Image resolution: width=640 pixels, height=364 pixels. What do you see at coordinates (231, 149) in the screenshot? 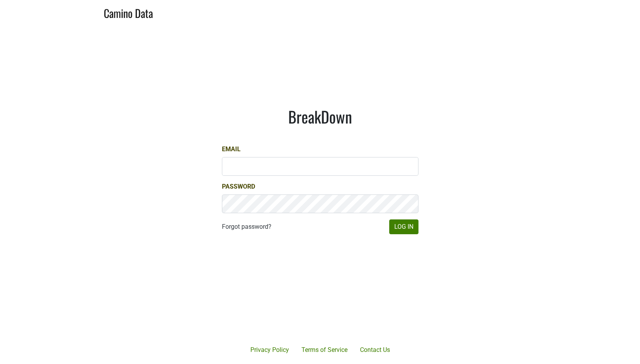
I see `label: Email` at bounding box center [231, 149].